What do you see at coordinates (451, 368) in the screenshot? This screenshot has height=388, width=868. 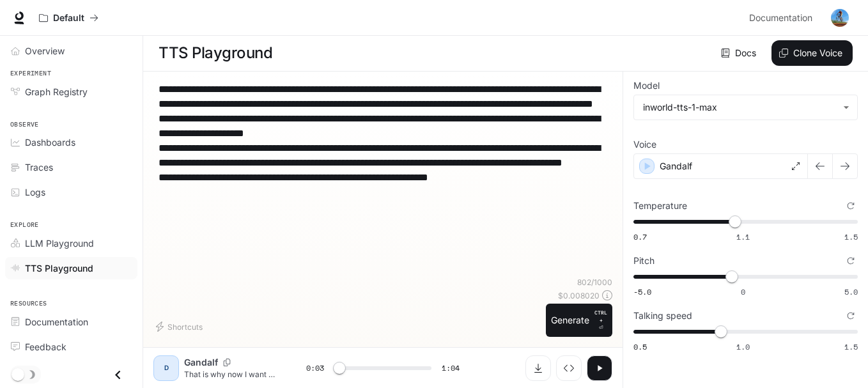 I see `span: 1:04` at bounding box center [451, 368].